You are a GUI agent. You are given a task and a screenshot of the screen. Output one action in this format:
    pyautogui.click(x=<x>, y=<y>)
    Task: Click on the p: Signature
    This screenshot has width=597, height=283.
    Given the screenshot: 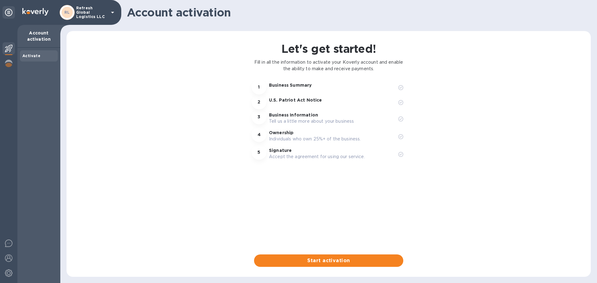 What is the action you would take?
    pyautogui.click(x=331, y=150)
    